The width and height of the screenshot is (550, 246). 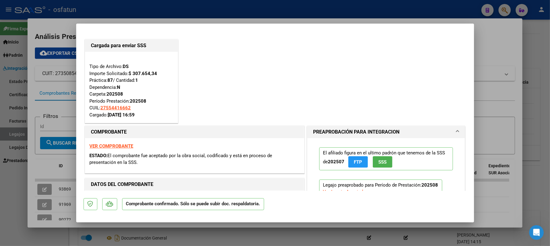 What do you see at coordinates (131, 46) in the screenshot?
I see `h1: Cargada para enviar SSS` at bounding box center [131, 46].